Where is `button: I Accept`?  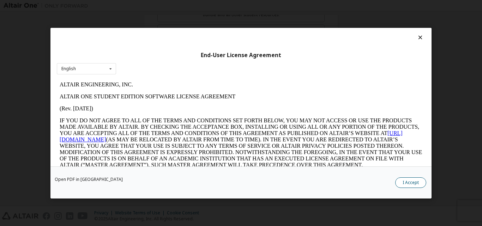
button: I Accept is located at coordinates (410, 182).